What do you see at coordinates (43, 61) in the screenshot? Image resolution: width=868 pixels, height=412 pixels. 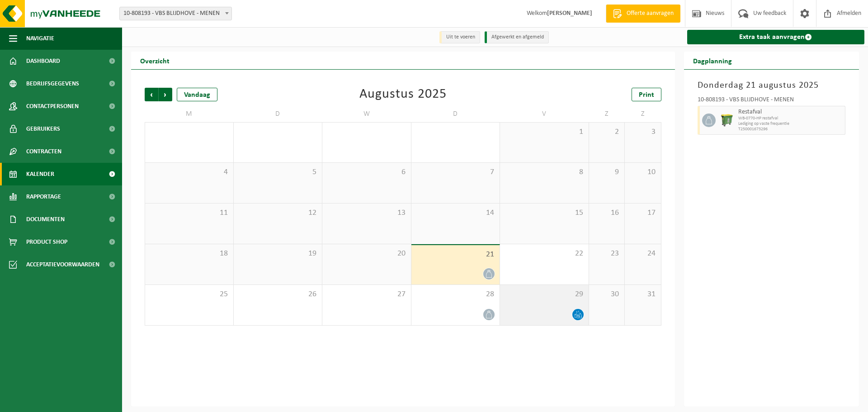 I see `span: Dashboard` at bounding box center [43, 61].